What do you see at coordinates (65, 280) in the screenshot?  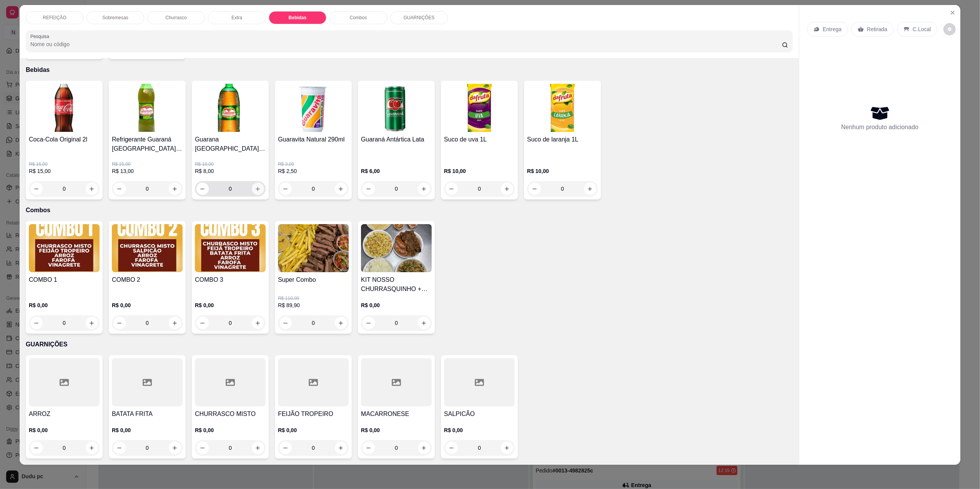 I see `h4: COMBO 1` at bounding box center [65, 280].